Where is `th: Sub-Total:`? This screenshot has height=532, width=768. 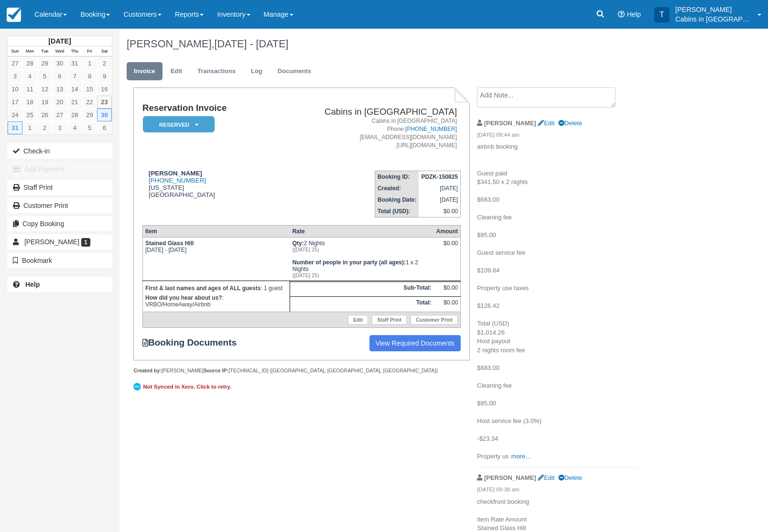 th: Sub-Total: is located at coordinates (362, 289).